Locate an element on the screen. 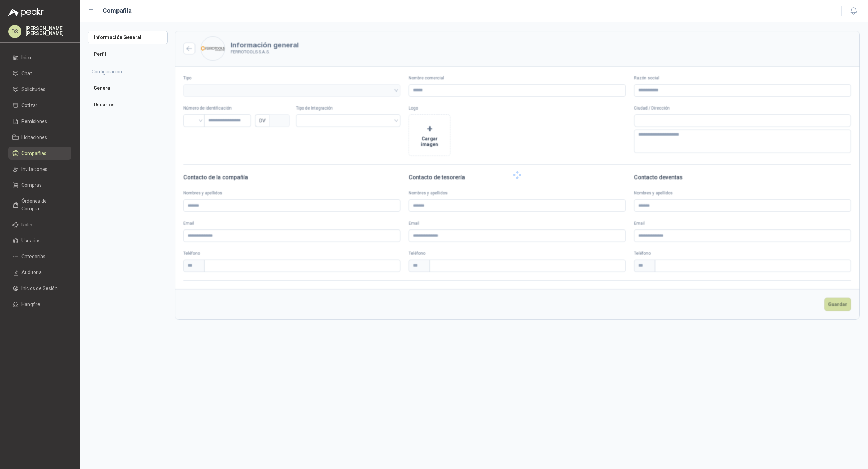 The height and width of the screenshot is (469, 868). a: Chat is located at coordinates (40, 74).